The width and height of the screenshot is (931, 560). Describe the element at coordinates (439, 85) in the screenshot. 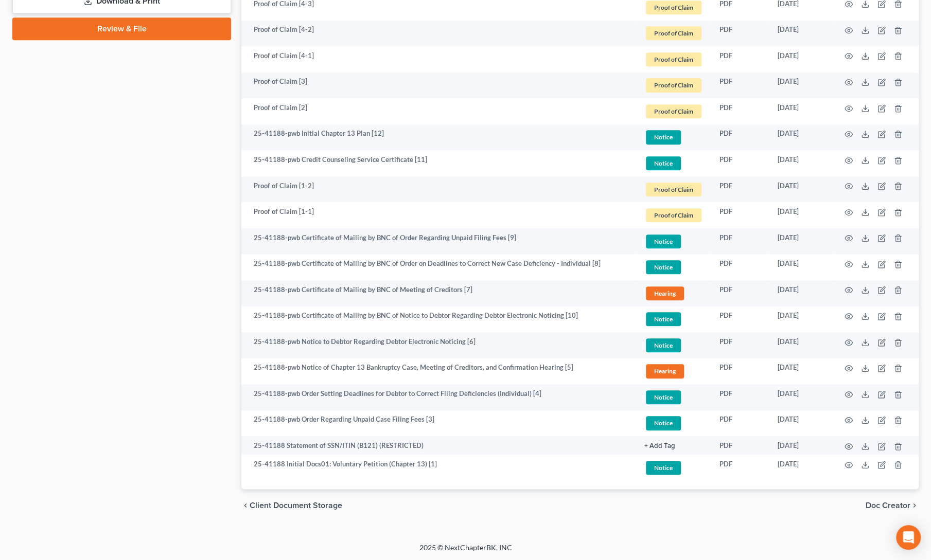

I see `td: Proof of Claim [3]` at that location.